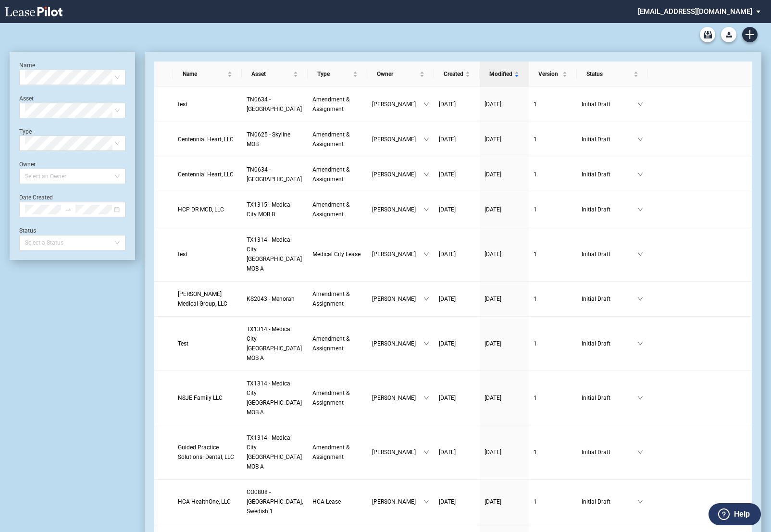 This screenshot has height=532, width=771. I want to click on th: Name, so click(207, 74).